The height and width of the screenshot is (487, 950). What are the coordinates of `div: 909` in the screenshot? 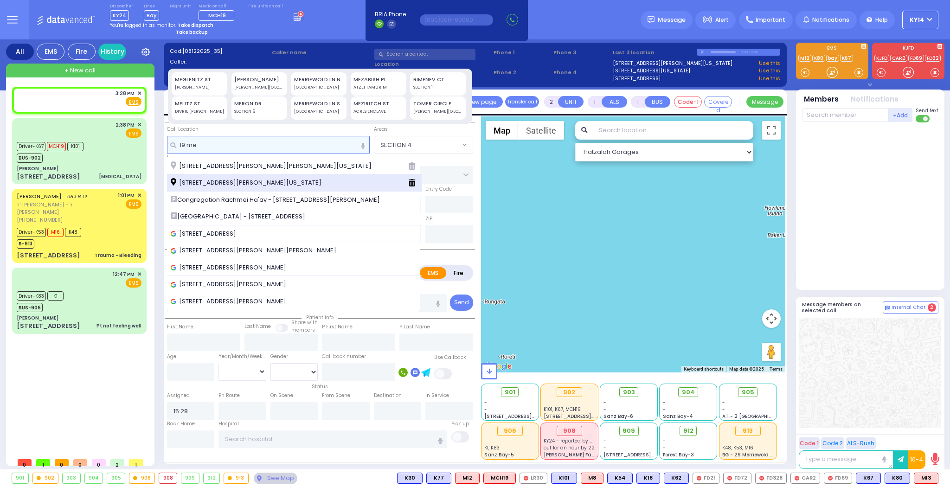 It's located at (190, 478).